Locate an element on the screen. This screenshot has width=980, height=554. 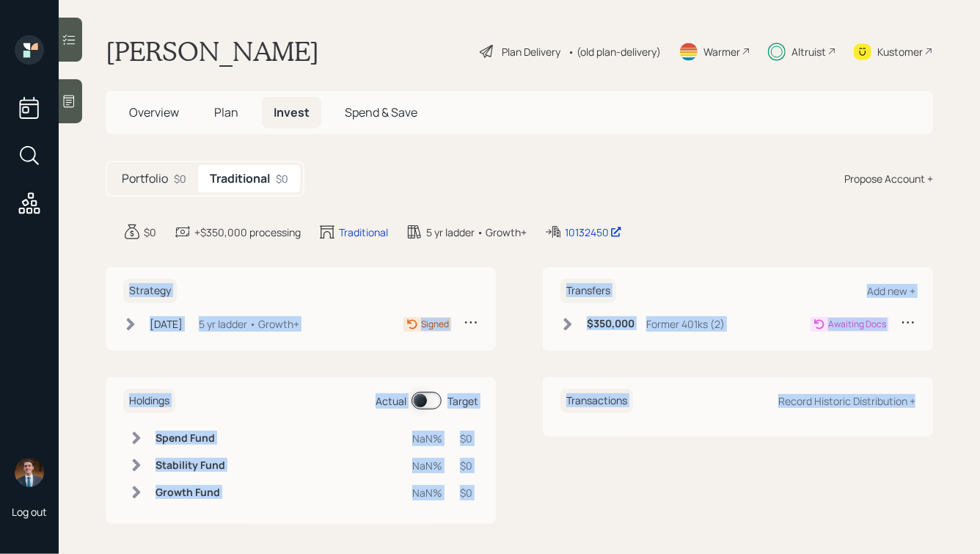
div: Target is located at coordinates (463, 401).